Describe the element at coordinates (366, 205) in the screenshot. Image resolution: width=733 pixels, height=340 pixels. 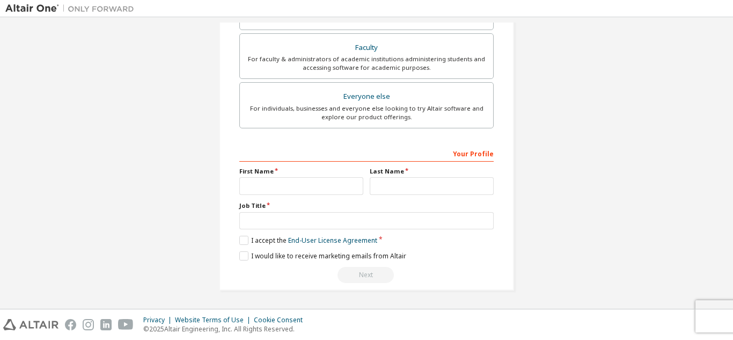
I see `label: Job Title` at that location.